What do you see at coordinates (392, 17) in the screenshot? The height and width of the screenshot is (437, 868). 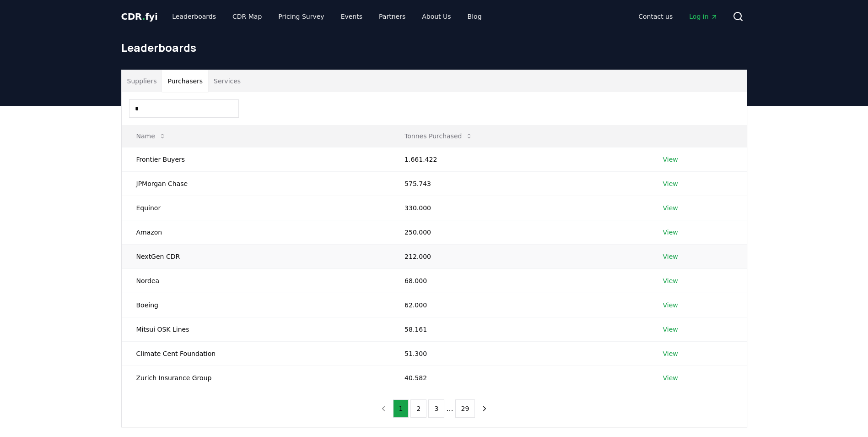 I see `a: Partners` at bounding box center [392, 17].